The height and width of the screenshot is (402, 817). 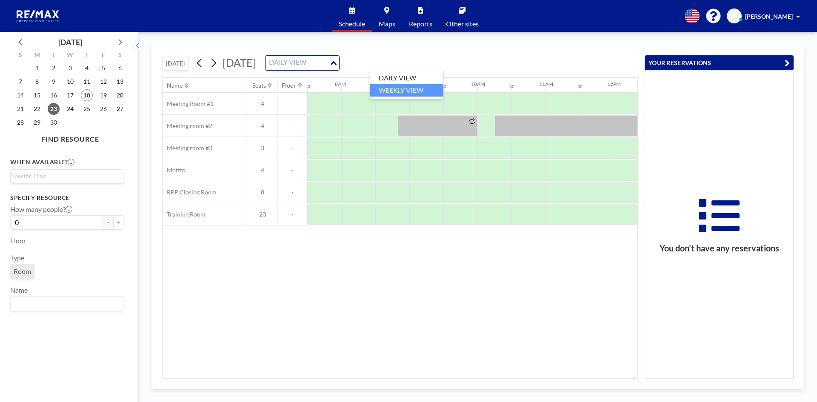 I want to click on span: Meeting room #2, so click(x=187, y=126).